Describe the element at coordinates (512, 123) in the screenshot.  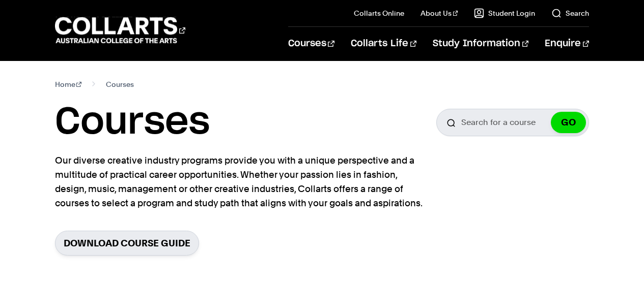
I see `form: Search for a course` at that location.